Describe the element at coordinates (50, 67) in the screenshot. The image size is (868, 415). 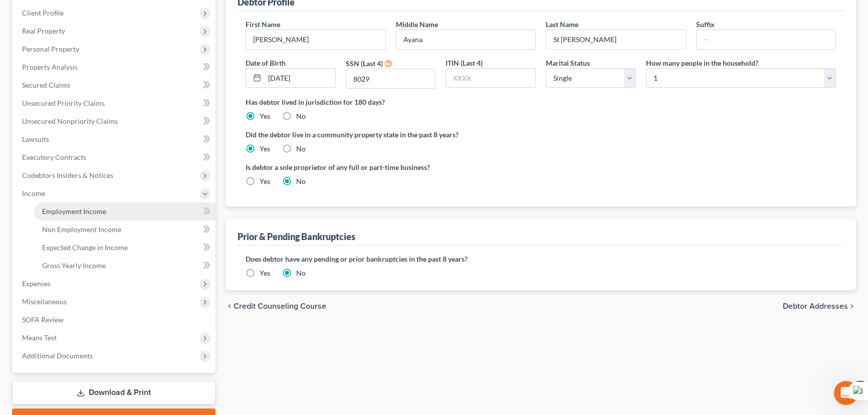
I see `span: Property Analysis` at that location.